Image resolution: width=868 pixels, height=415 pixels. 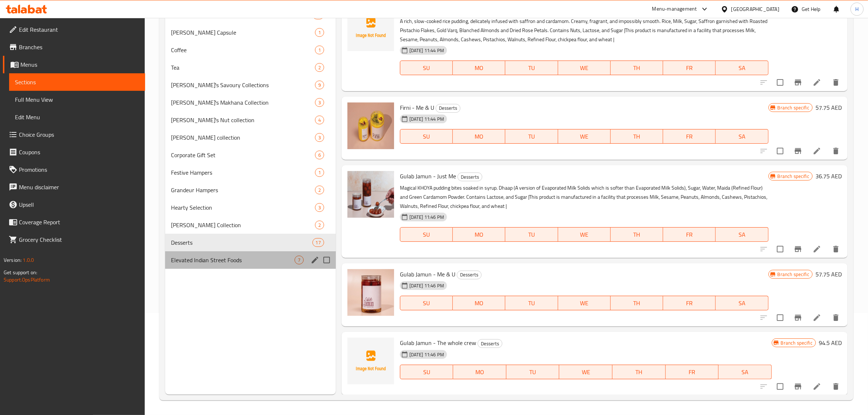 What do you see at coordinates (428, 176) in the screenshot?
I see `span: Gulab Jamun - Just Me` at bounding box center [428, 176].